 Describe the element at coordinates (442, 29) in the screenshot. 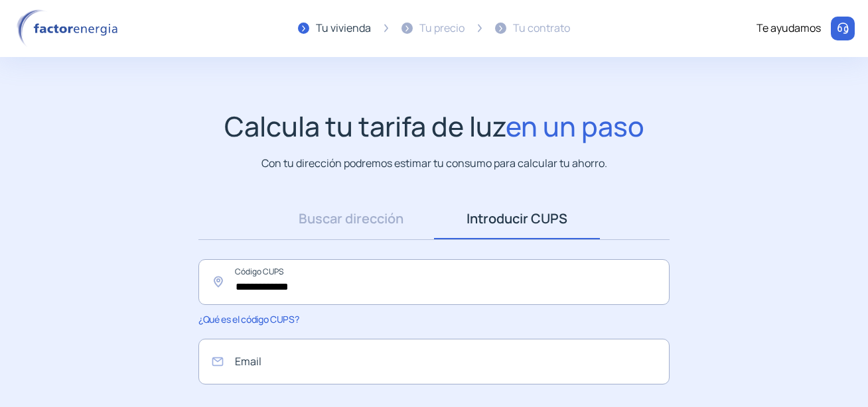

I see `div: Tu precio` at that location.